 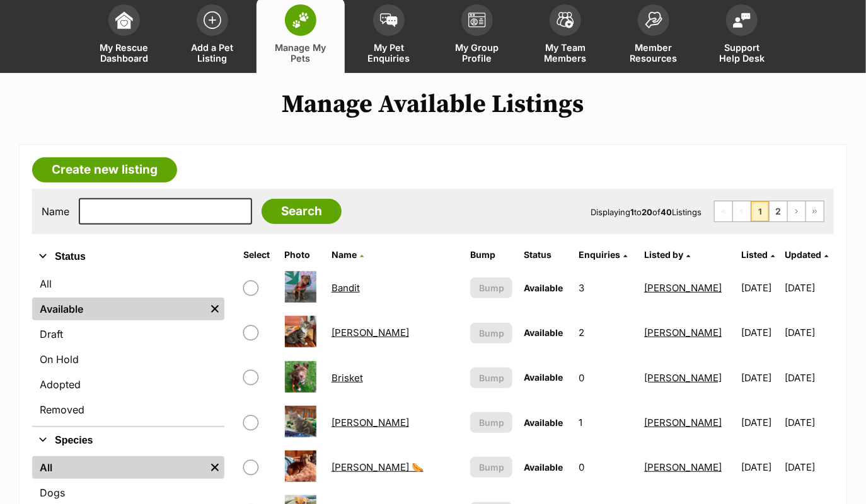 What do you see at coordinates (212, 21) in the screenshot?
I see `img: add-pet-listing-icon-0afa8454b4691262ce3f59096e99ab1cd57d4a30225e0717b998d2c9b9846f56.svg` at bounding box center [212, 21].